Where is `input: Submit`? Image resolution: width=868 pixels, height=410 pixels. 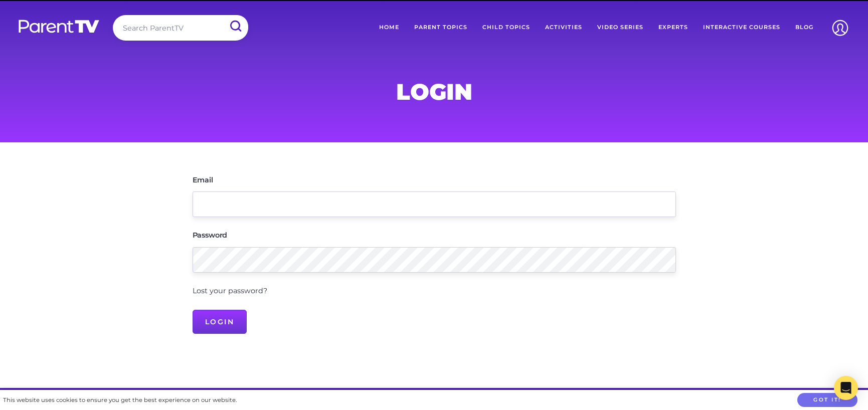 input: Submit is located at coordinates (235, 26).